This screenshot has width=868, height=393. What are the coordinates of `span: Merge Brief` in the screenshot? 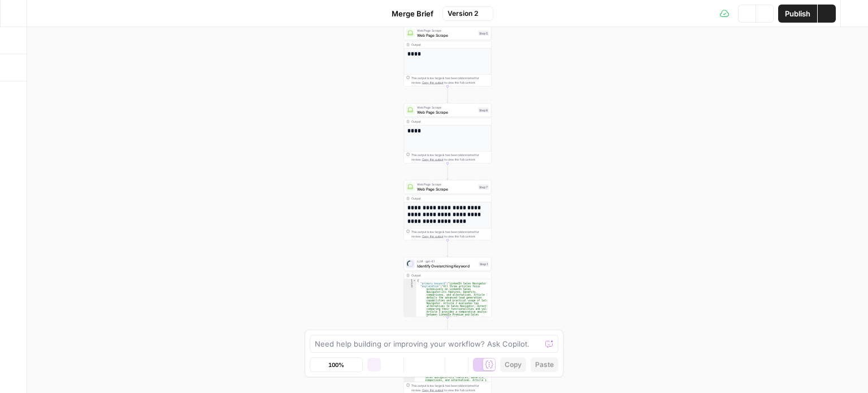 It's located at (412, 14).